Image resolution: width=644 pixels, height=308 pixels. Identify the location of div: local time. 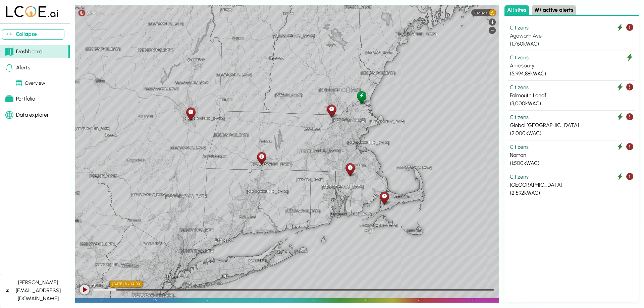
(126, 284).